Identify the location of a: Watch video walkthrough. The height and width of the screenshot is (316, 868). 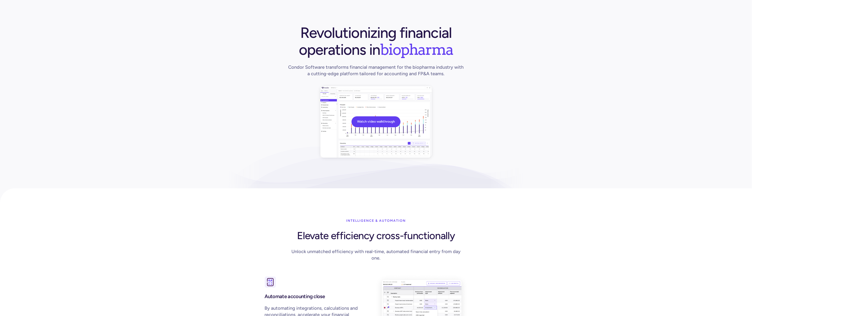
(376, 122).